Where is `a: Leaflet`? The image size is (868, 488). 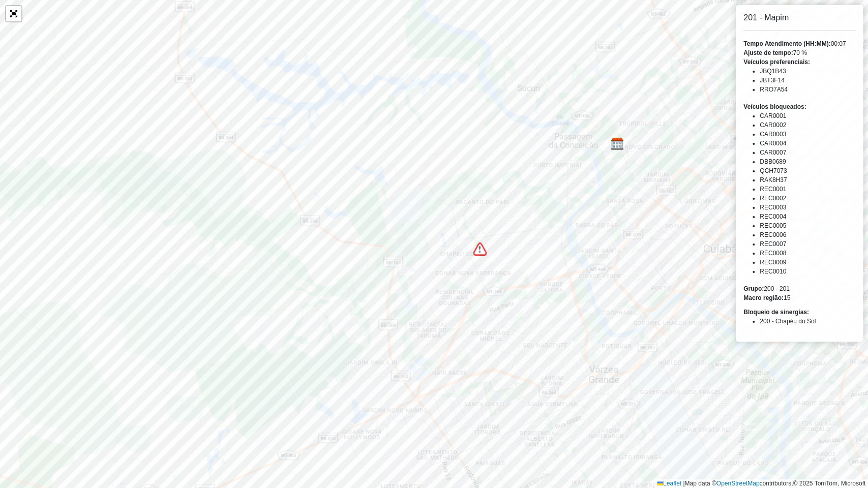 a: Leaflet is located at coordinates (669, 483).